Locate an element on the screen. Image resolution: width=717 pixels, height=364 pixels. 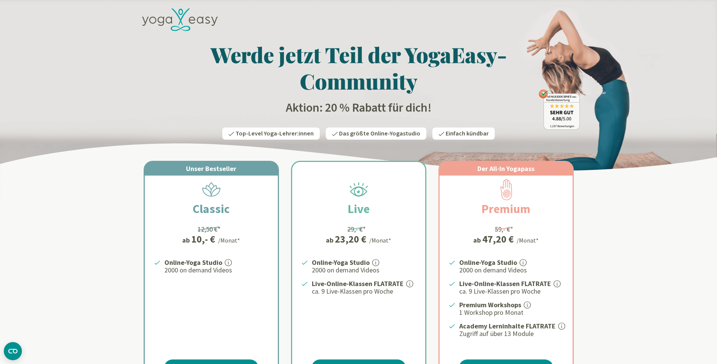
div: 47,20 € is located at coordinates (498, 239).